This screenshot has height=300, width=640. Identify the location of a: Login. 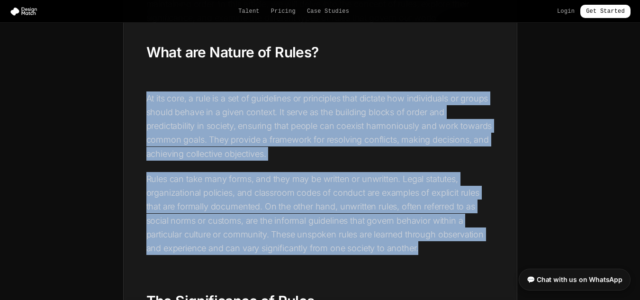
(566, 11).